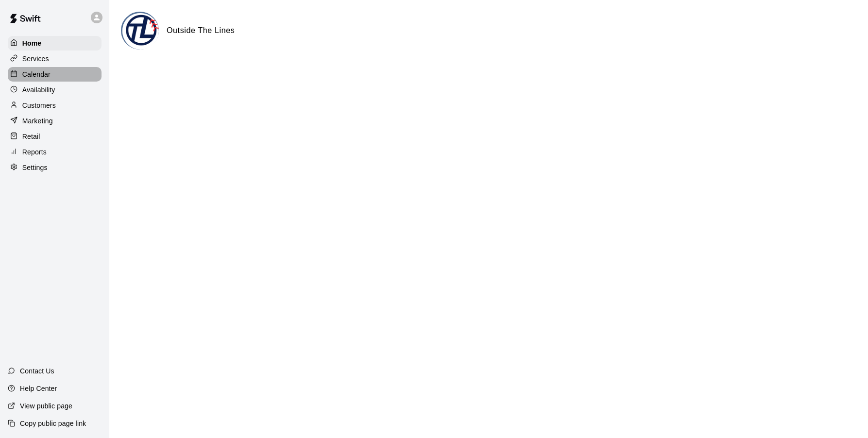 The width and height of the screenshot is (868, 438). What do you see at coordinates (55, 106) in the screenshot?
I see `a: Customers` at bounding box center [55, 106].